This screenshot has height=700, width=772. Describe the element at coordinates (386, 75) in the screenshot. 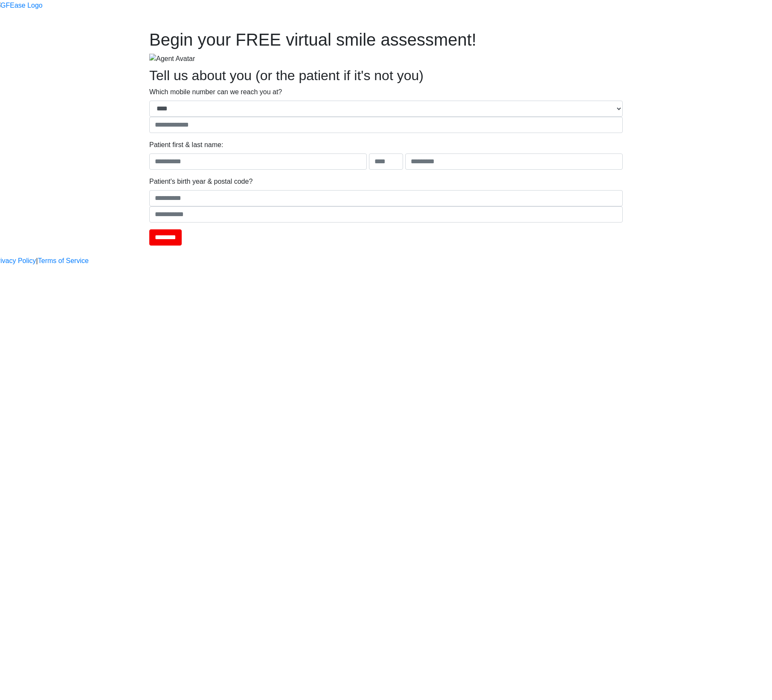

I see `h2: Tell us about you (or the patient if it's not you)` at that location.